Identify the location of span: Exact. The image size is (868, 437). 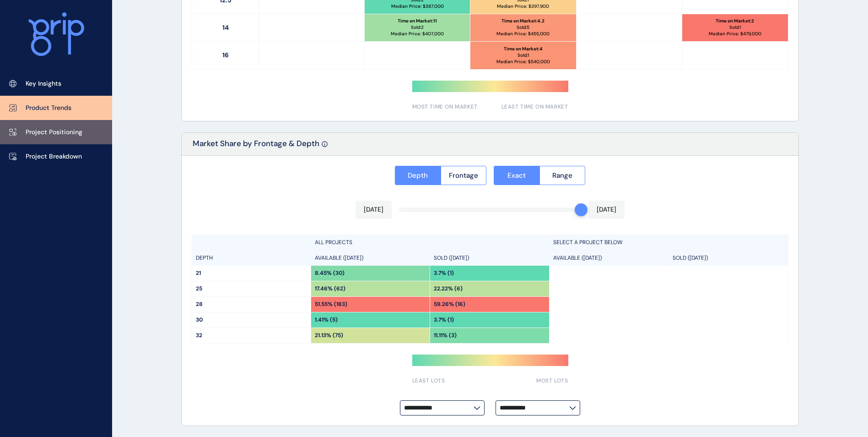
(517, 175).